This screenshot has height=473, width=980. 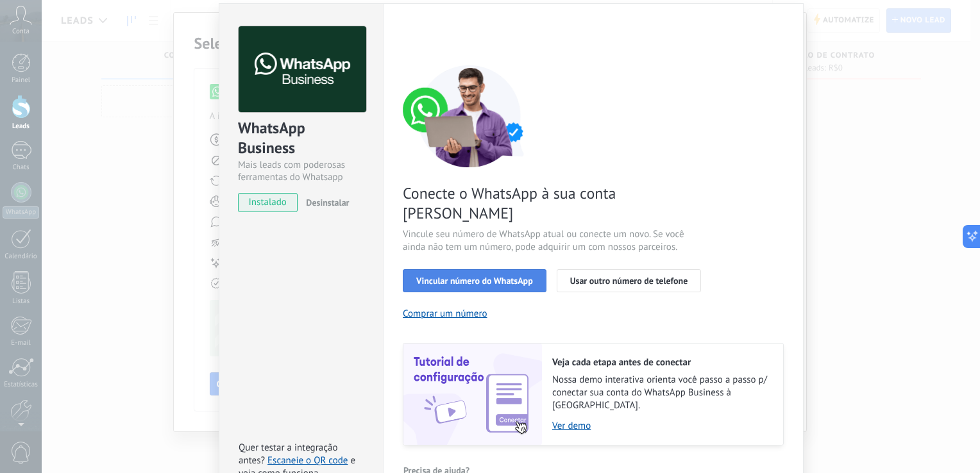 I want to click on button: Comprar um número, so click(x=445, y=314).